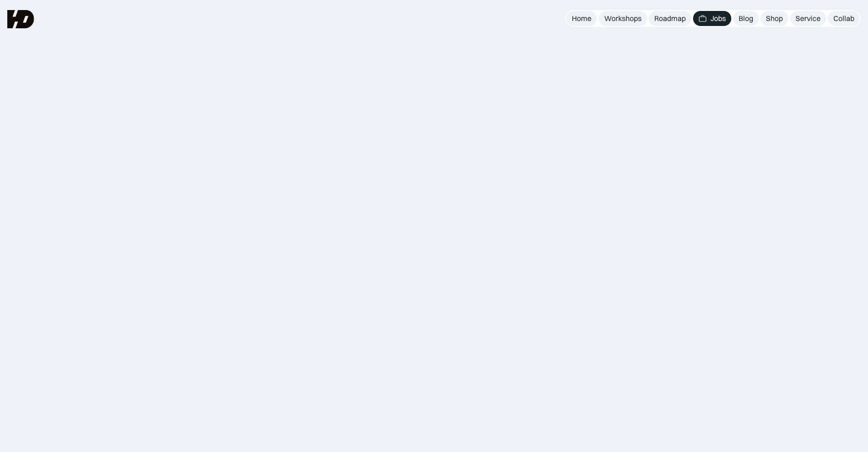  What do you see at coordinates (712, 19) in the screenshot?
I see `a: Jobs` at bounding box center [712, 19].